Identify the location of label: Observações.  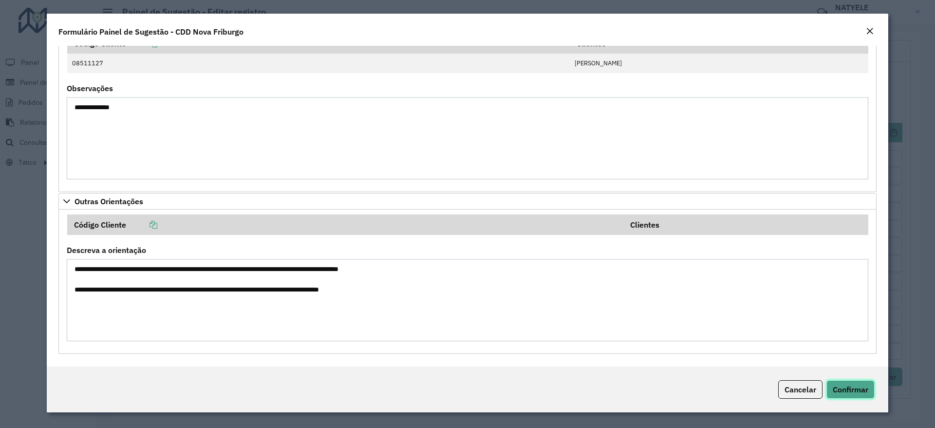
(90, 88).